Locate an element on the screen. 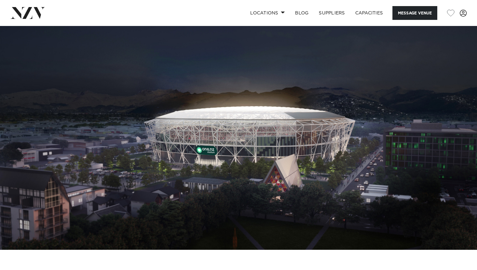  button: Message Venue is located at coordinates (415, 13).